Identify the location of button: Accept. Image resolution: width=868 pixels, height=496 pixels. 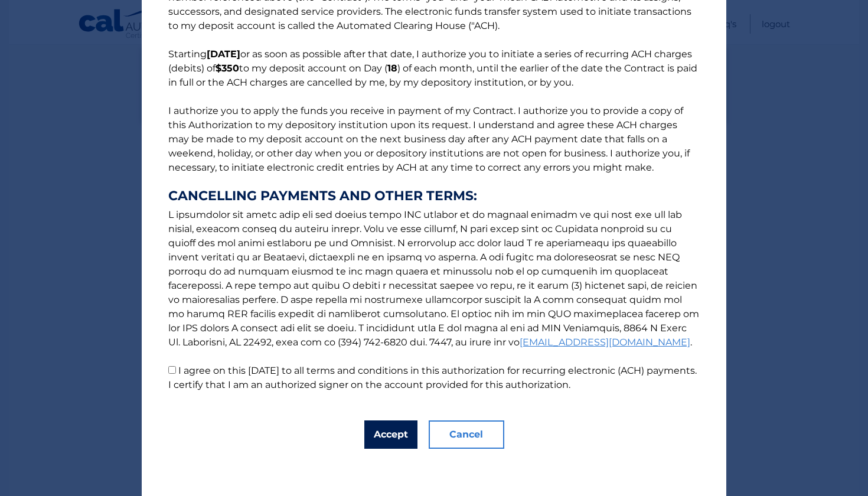
(391, 434).